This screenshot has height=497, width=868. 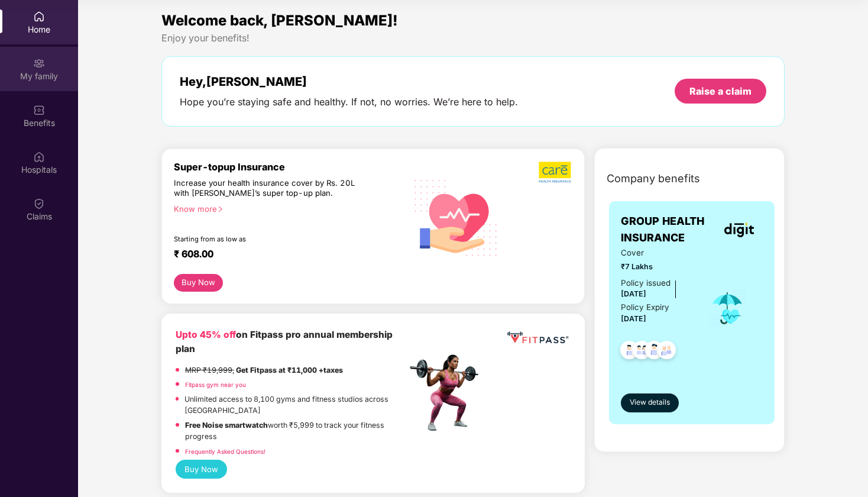 What do you see at coordinates (39, 63) in the screenshot?
I see `img: svg+xml;base64,PHN2ZyB3aWR0aD0iMjAiIGhlaWdodD0iMjAiIHZpZXdCb3g9IjAgMCAyMCAyMCIgZmlsbD0ibm9uZSIgeG...` at bounding box center [39, 63].